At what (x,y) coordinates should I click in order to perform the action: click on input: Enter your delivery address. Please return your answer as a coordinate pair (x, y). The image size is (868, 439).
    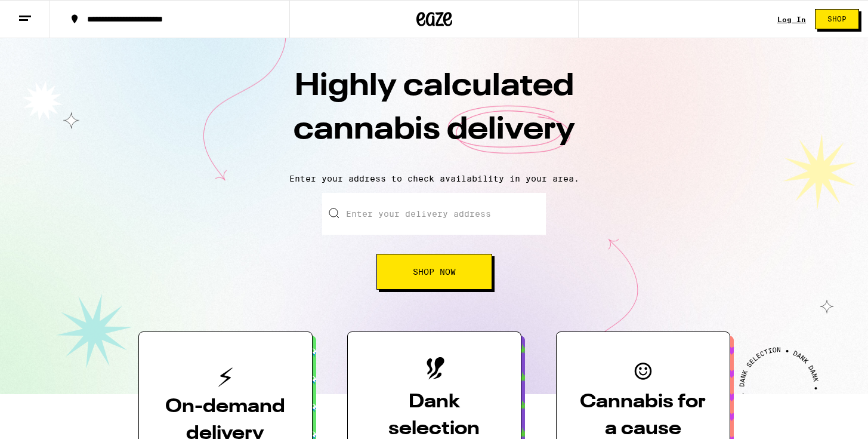
    Looking at the image, I should click on (434, 214).